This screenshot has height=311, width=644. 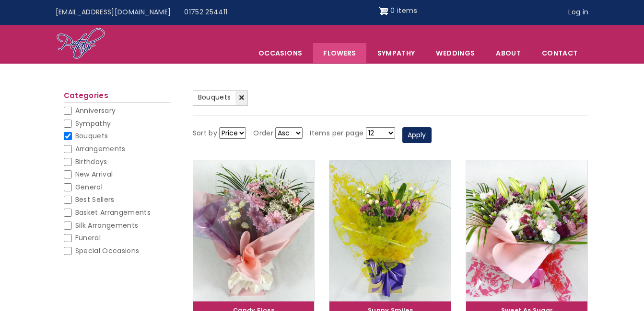 I want to click on span: General, so click(x=89, y=187).